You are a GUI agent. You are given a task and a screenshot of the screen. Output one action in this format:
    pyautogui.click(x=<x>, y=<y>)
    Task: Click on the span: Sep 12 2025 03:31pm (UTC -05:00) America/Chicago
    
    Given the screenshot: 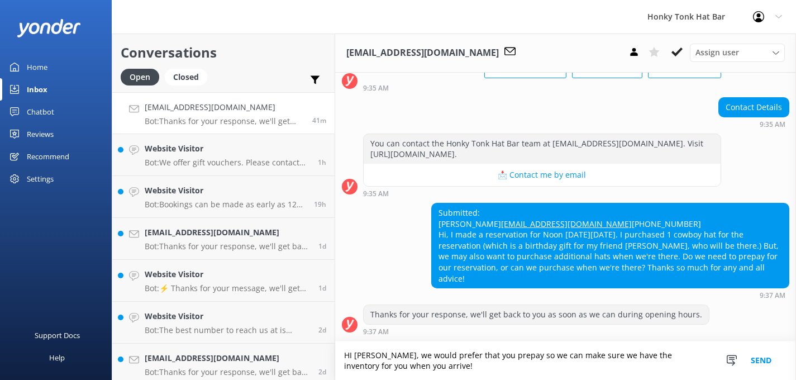 What is the action you would take?
    pyautogui.click(x=322, y=330)
    